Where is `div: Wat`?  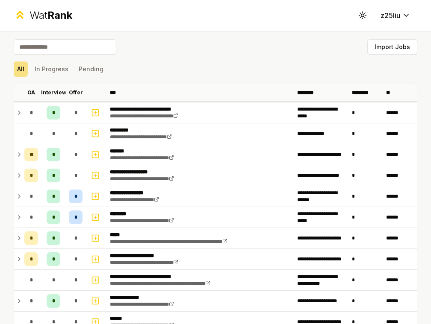 div: Wat is located at coordinates (51, 15).